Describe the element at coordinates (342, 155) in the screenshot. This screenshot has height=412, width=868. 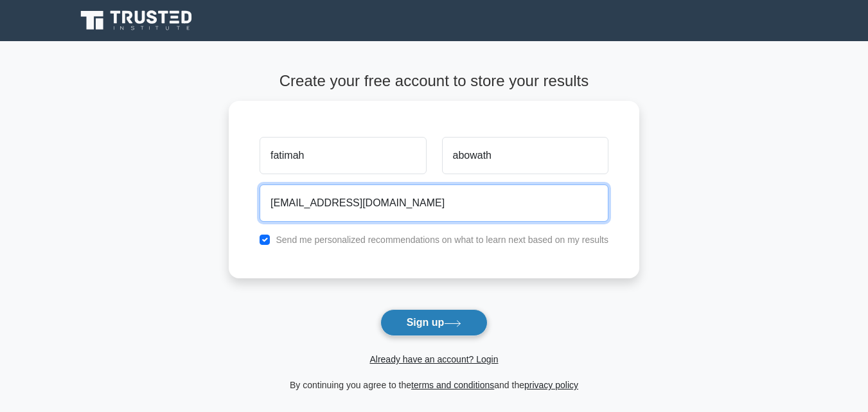
I see `input: First name` at that location.